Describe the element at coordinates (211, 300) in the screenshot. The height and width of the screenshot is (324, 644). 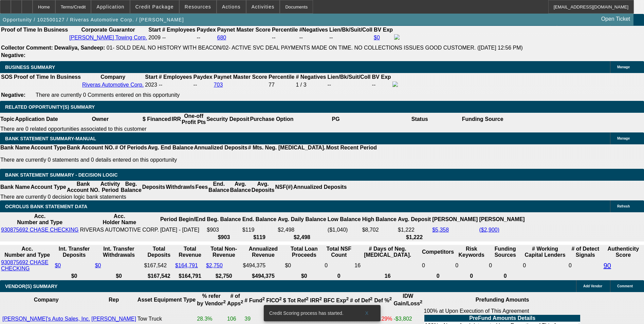
I see `b: % refer by Vendor` at that location.